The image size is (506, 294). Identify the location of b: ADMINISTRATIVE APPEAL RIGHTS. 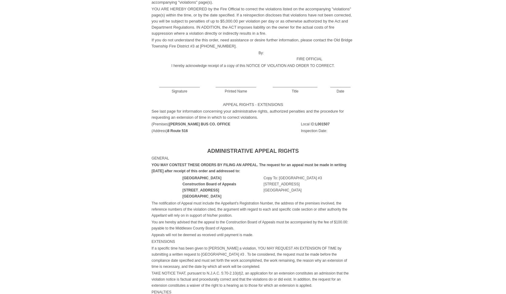
(253, 151).